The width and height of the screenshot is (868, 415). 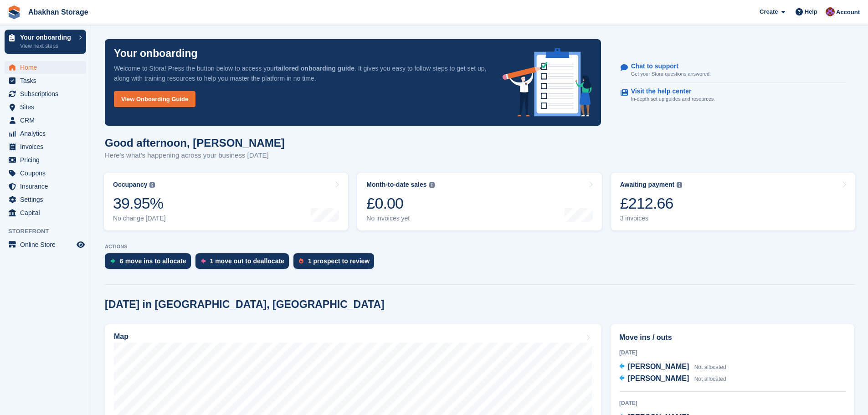 I want to click on span: Insurance, so click(x=48, y=187).